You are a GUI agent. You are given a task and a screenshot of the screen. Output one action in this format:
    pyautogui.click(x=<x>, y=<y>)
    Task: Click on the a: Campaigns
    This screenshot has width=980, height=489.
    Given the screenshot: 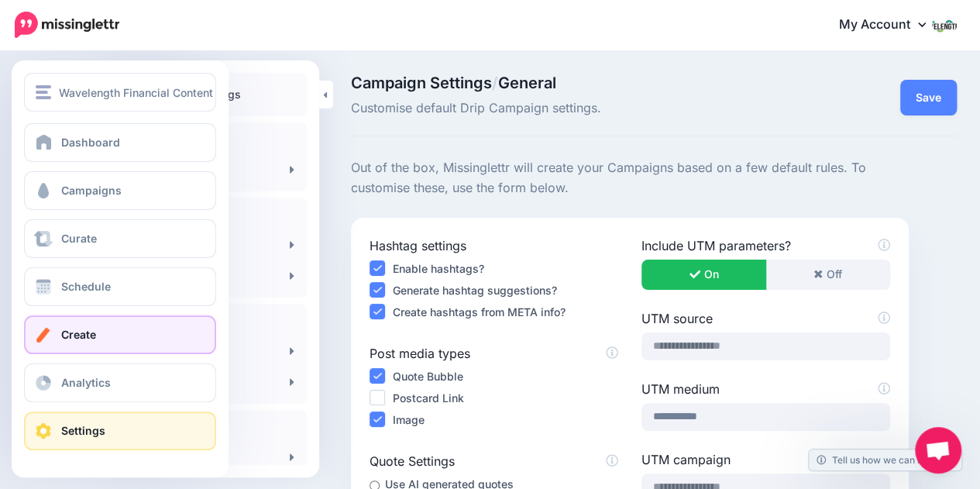 What is the action you would take?
    pyautogui.click(x=120, y=190)
    